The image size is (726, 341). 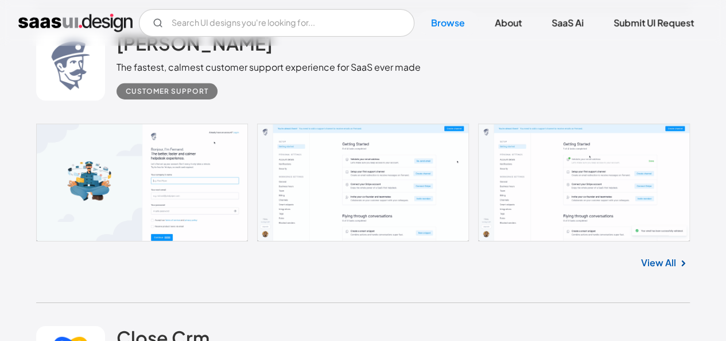 I want to click on a: Submit UI Request, so click(x=654, y=23).